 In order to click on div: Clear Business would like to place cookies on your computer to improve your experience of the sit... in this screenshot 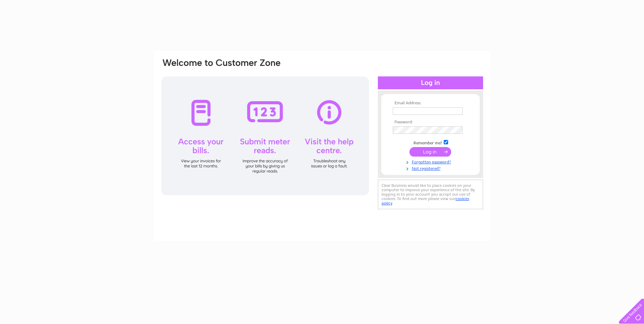, I will do `click(431, 194)`.